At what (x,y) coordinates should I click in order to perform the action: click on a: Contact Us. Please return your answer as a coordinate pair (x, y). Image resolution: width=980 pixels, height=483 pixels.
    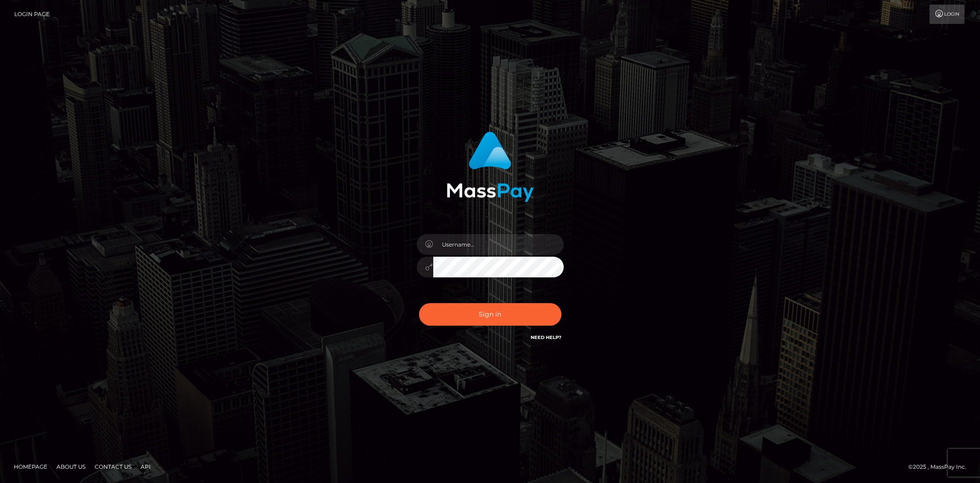
    Looking at the image, I should click on (113, 466).